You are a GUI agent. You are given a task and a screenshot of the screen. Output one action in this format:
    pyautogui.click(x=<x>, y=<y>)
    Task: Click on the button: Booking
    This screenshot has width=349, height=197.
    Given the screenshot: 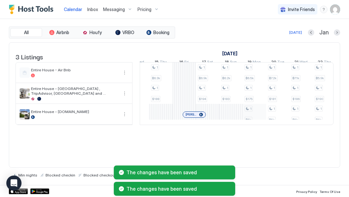 What is the action you would take?
    pyautogui.click(x=158, y=33)
    